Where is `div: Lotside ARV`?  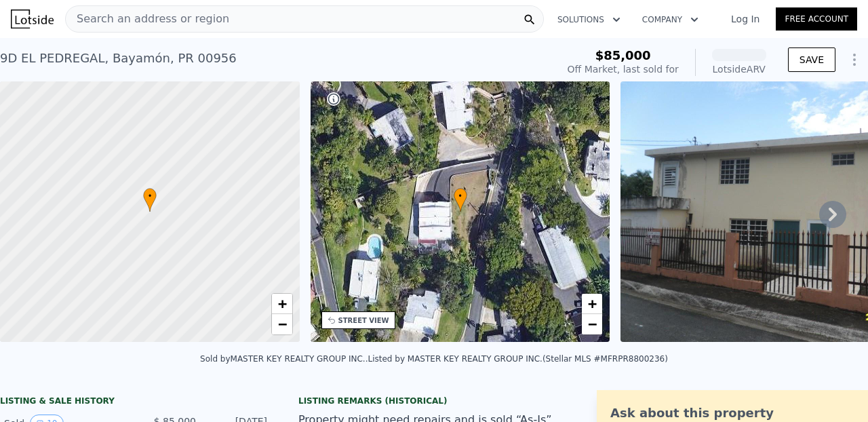
div: Lotside ARV is located at coordinates (739, 69).